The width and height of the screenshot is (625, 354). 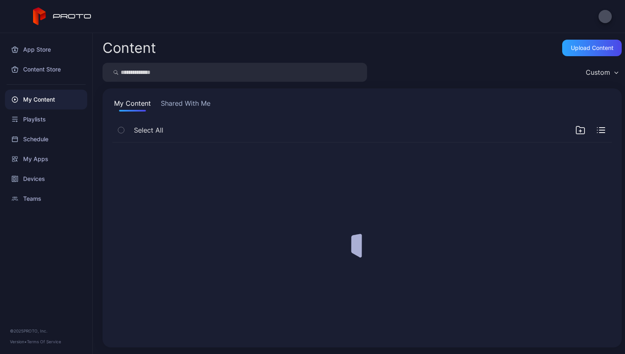 What do you see at coordinates (129, 48) in the screenshot?
I see `div: Content` at bounding box center [129, 48].